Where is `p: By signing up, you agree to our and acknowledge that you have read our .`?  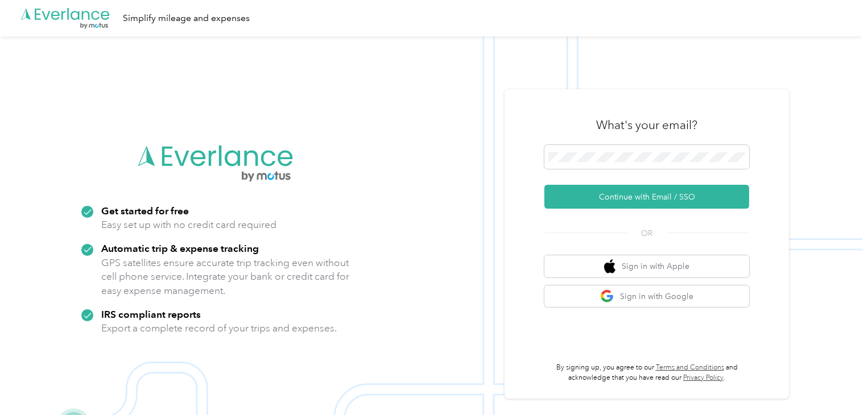
p: By signing up, you agree to our and acknowledge that you have read our . is located at coordinates (647, 373).